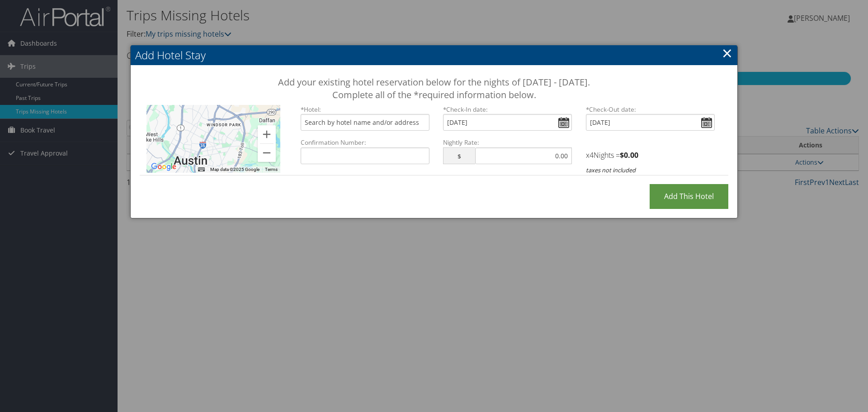 Image resolution: width=868 pixels, height=412 pixels. What do you see at coordinates (365, 143) in the screenshot?
I see `label: Confirmation Number:` at bounding box center [365, 143].